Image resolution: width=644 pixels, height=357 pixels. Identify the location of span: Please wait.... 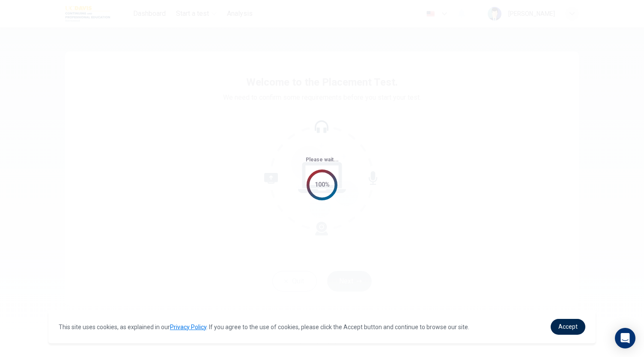
(322, 160).